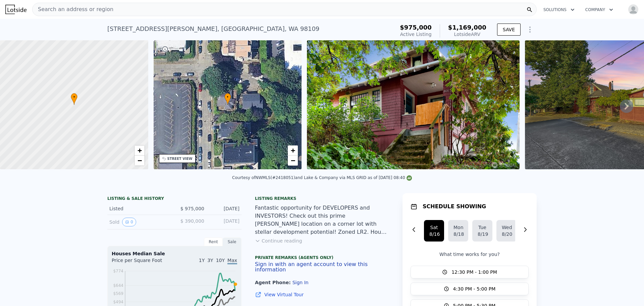 Image resolution: width=644 pixels, height=306 pixels. What do you see at coordinates (73, 9) in the screenshot?
I see `span: Search an address or region` at bounding box center [73, 9].